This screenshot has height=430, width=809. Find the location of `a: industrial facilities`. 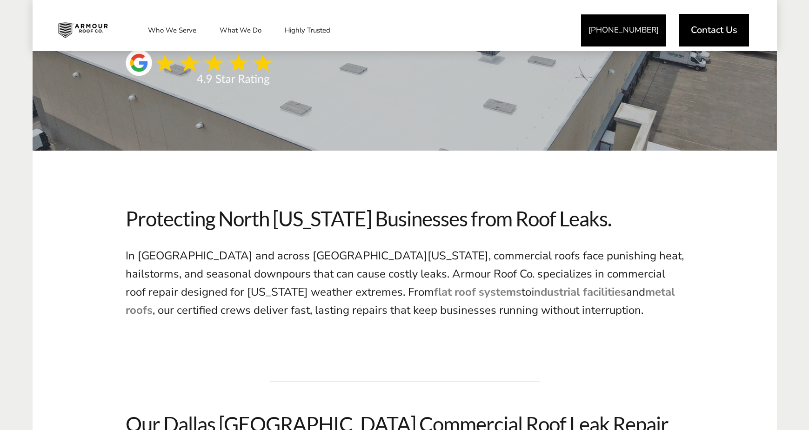

a: industrial facilities is located at coordinates (579, 292).